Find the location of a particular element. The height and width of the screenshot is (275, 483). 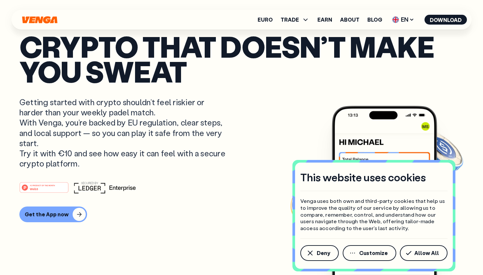

a: About is located at coordinates (349, 20).